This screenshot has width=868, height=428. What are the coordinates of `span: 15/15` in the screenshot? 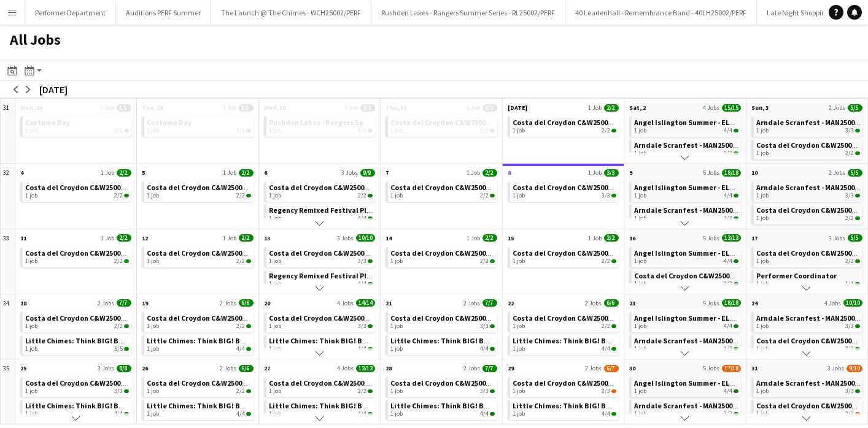 It's located at (731, 108).